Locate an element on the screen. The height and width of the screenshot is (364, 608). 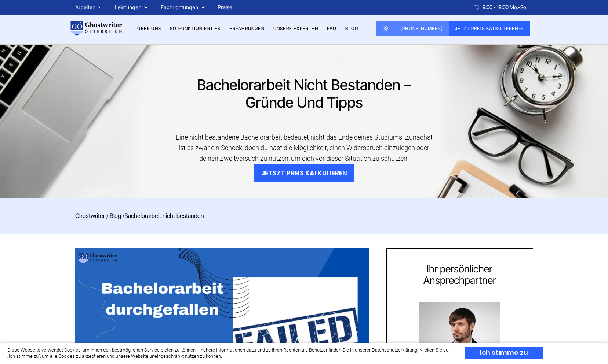
button: JETZT PREIS KALKULIEREN is located at coordinates (489, 29).